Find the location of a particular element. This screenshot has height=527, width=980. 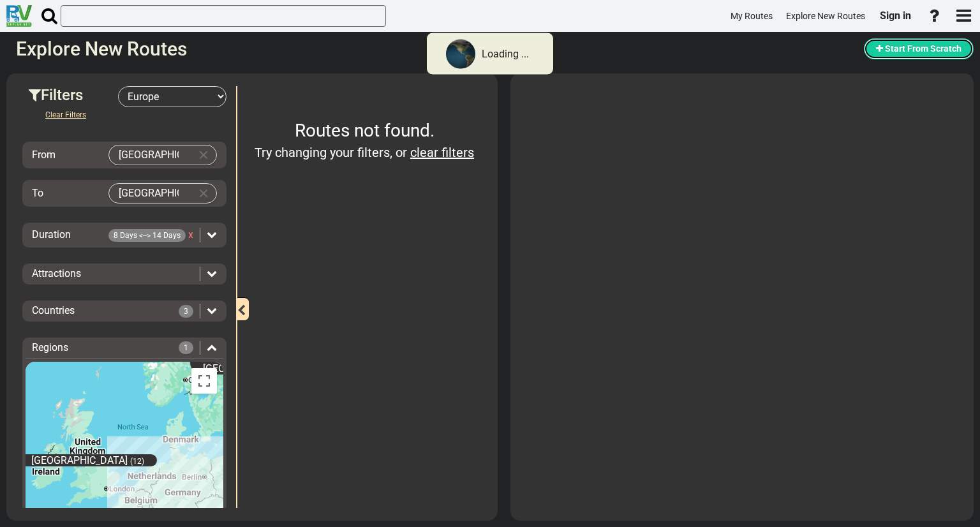

span: (12) is located at coordinates (137, 461).